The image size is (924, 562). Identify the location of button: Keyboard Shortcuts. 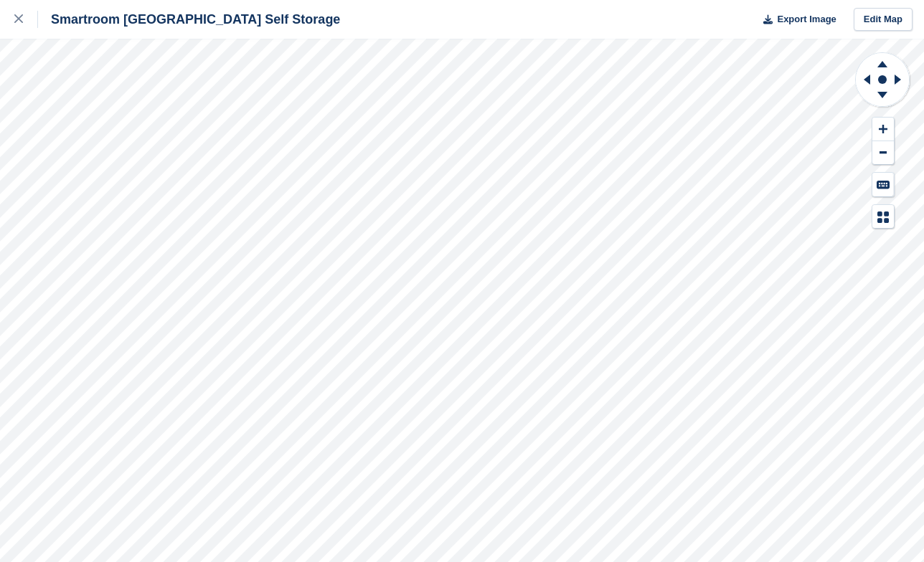
(883, 185).